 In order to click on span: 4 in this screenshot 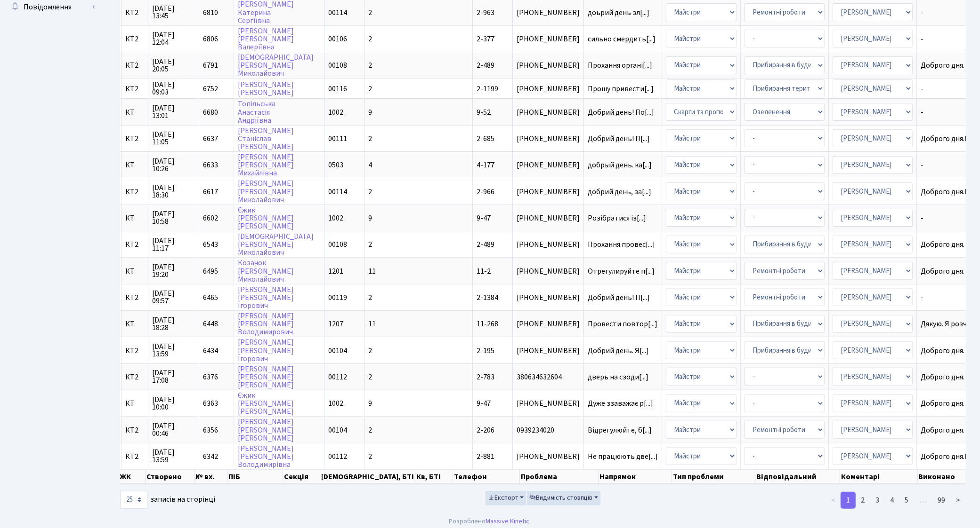, I will do `click(370, 165)`.